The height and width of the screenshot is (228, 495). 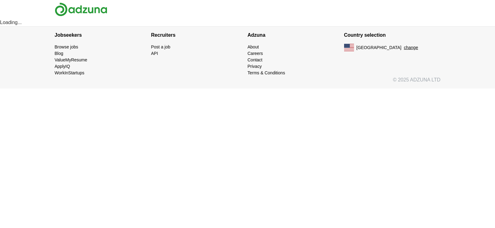 What do you see at coordinates (266, 73) in the screenshot?
I see `a: Terms & Conditions` at bounding box center [266, 73].